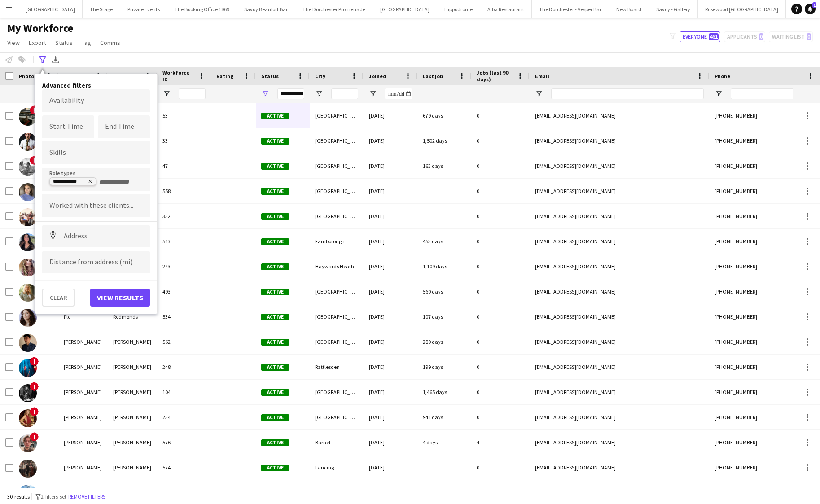  Describe the element at coordinates (28, 268) in the screenshot. I see `img: Emma McPhilemy` at that location.